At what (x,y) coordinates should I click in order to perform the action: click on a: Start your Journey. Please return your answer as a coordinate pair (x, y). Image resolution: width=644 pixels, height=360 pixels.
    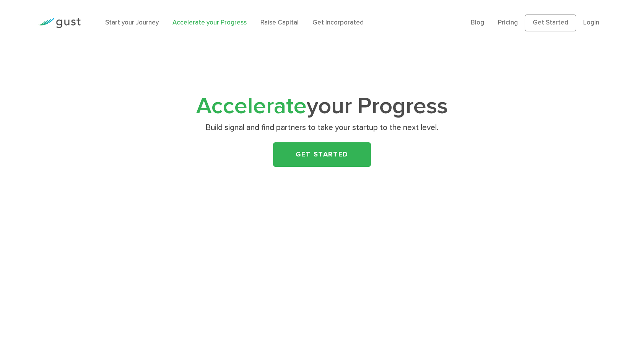
    Looking at the image, I should click on (132, 23).